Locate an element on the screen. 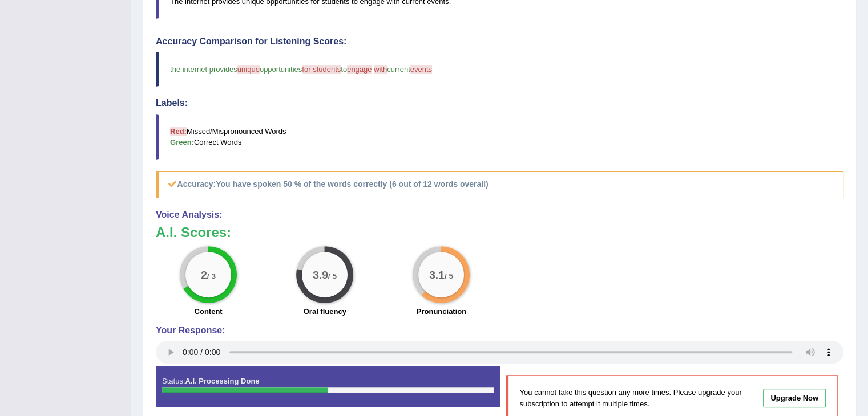 Image resolution: width=868 pixels, height=416 pixels. span: current is located at coordinates (399, 69).